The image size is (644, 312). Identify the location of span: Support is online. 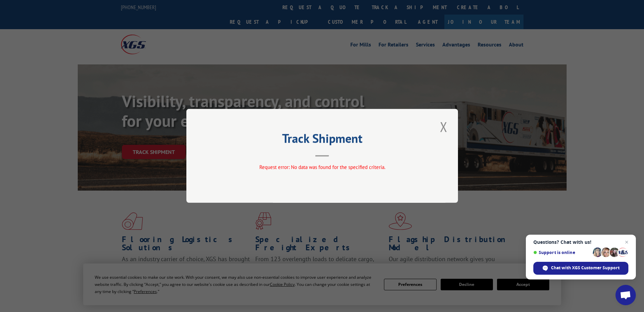
(562, 253).